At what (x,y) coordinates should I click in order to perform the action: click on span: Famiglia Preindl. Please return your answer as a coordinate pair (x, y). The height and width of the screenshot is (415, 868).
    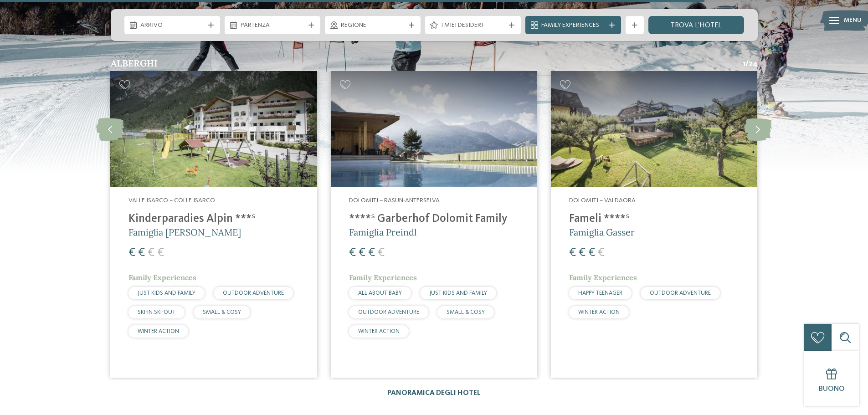
    Looking at the image, I should click on (383, 232).